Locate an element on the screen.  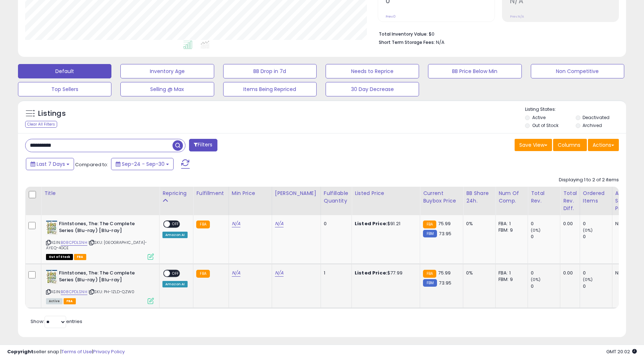
button: Top Sellers is located at coordinates (64, 89).